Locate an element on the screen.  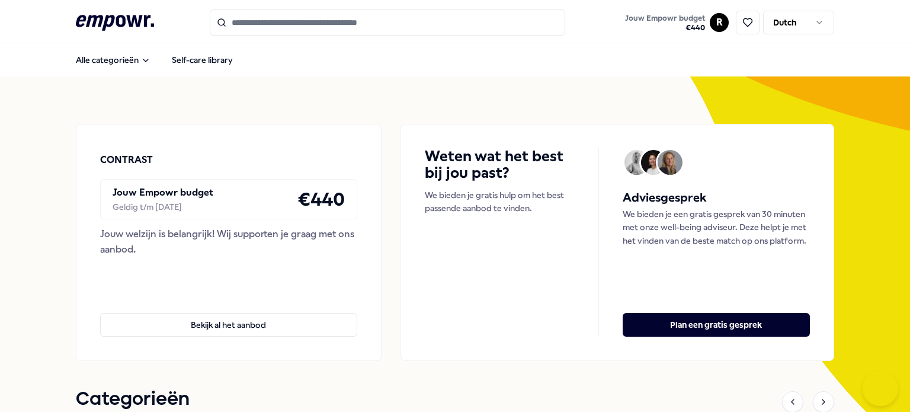
input: Search for products, categories or subcategories is located at coordinates (388, 23).